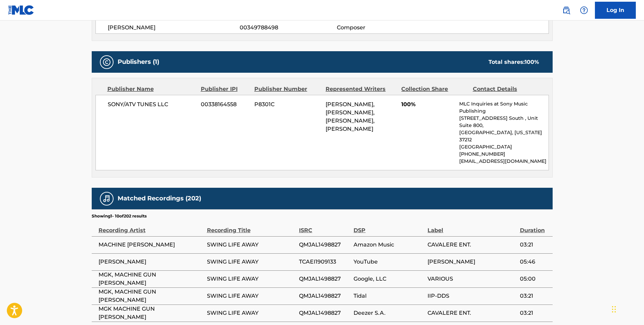 The width and height of the screenshot is (644, 325). What do you see at coordinates (325, 262) in the screenshot?
I see `span: TCAEI1909133` at bounding box center [325, 262].